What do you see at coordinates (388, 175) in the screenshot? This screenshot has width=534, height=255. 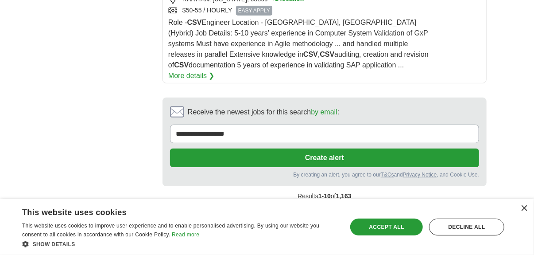 I see `a: T&Cs` at bounding box center [388, 175].